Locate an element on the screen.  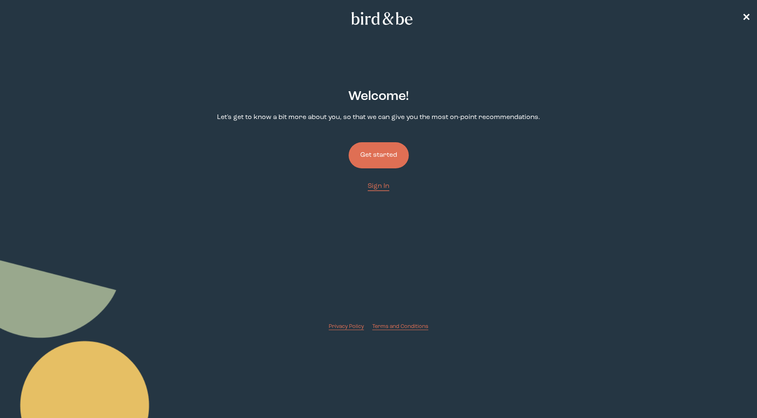
p: Let's get to know a bit more about you, so that we can give you the most on-point recommendations. is located at coordinates (379, 117).